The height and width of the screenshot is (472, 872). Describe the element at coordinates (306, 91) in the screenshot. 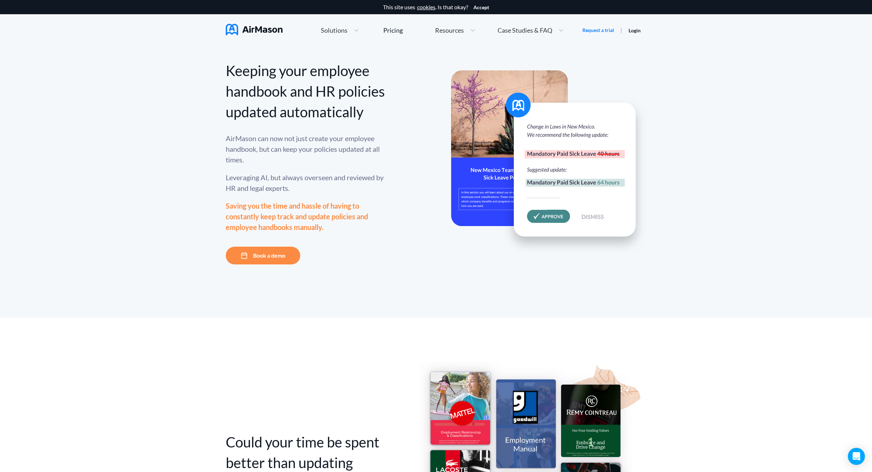

I see `div: Keeping your employee handbook and HR policies updated automatically` at that location.